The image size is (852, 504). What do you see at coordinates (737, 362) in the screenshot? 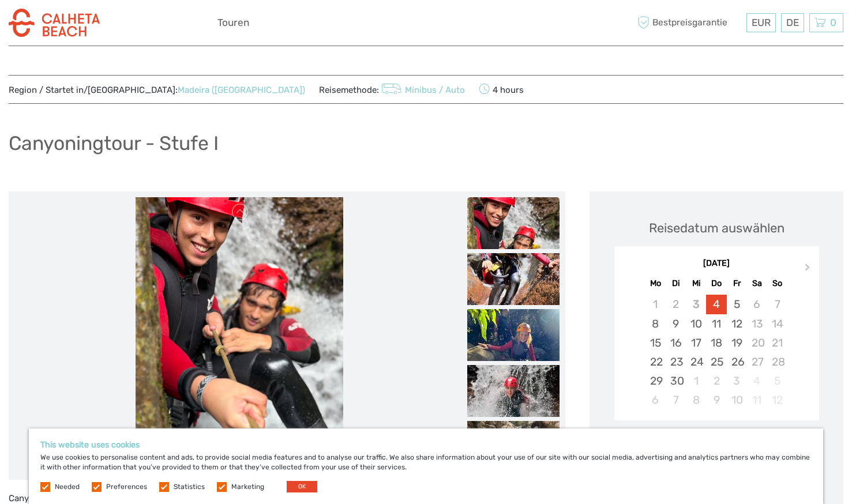
I see `div: Choose Freitag, 26. September 2025` at bounding box center [737, 362].